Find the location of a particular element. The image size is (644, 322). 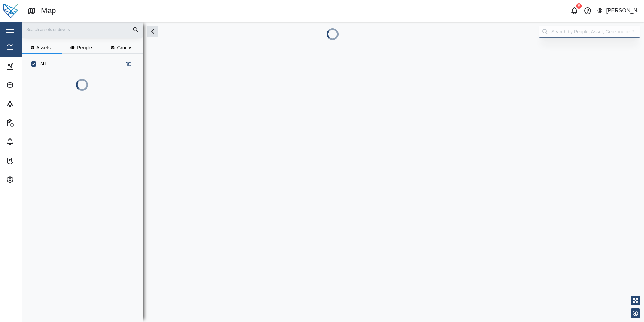

img: Main Logo is located at coordinates (11, 11).